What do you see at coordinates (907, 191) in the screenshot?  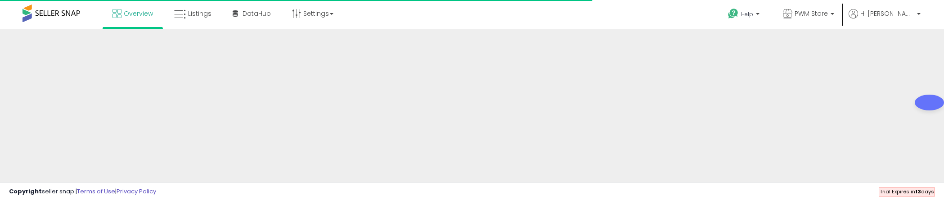 I see `span: Trial Expires in days` at bounding box center [907, 191].